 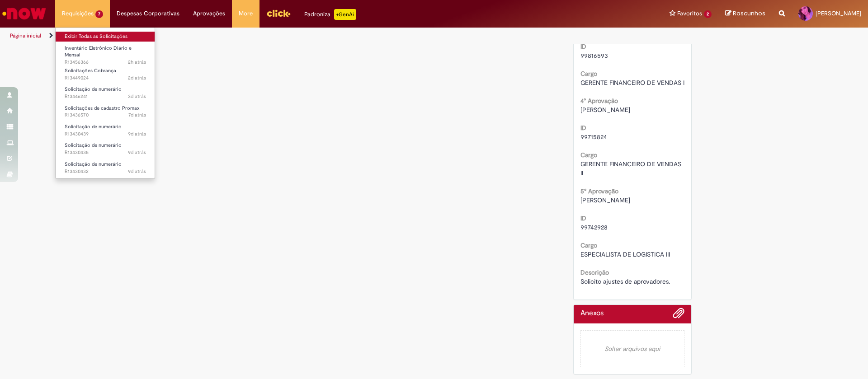 I want to click on span: R13446241, so click(x=105, y=97).